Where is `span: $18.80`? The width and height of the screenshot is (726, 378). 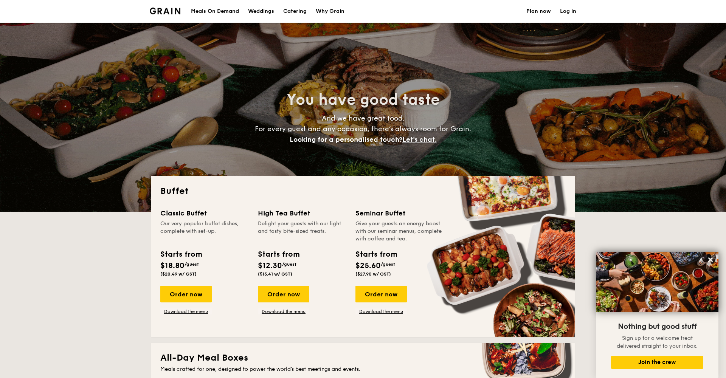 span: $18.80 is located at coordinates (172, 266).